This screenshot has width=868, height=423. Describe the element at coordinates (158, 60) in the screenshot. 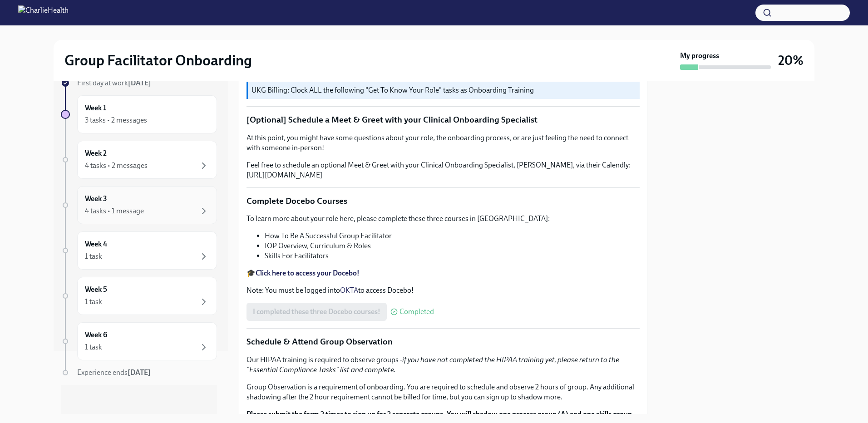

I see `h2: Group Facilitator Onboarding` at that location.